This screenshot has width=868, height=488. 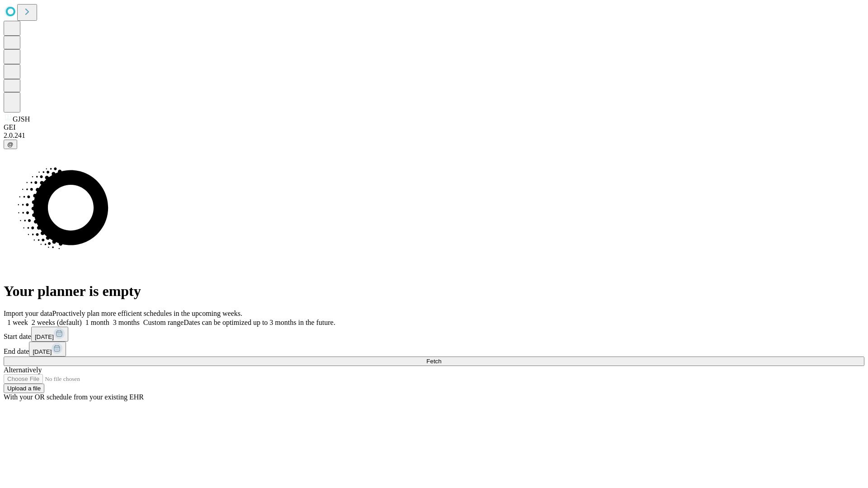 What do you see at coordinates (259, 322) in the screenshot?
I see `span: Dates can be optimized up to 3 months in the future.` at bounding box center [259, 322].